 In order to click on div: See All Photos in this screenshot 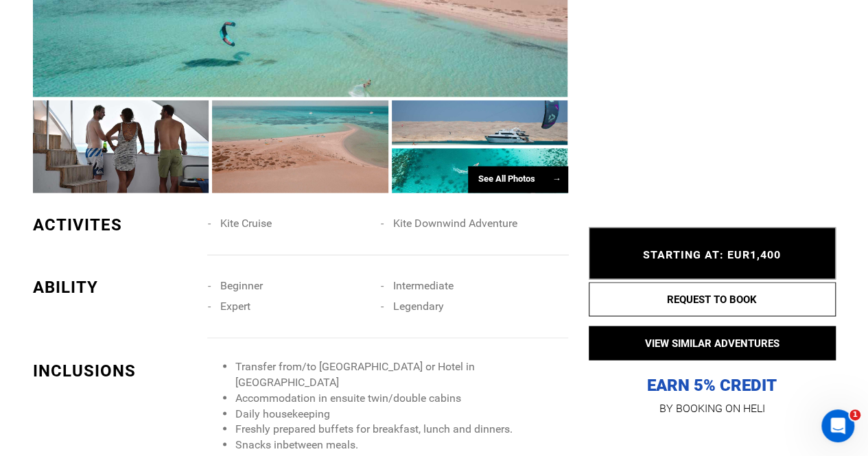, I will do `click(518, 179)`.